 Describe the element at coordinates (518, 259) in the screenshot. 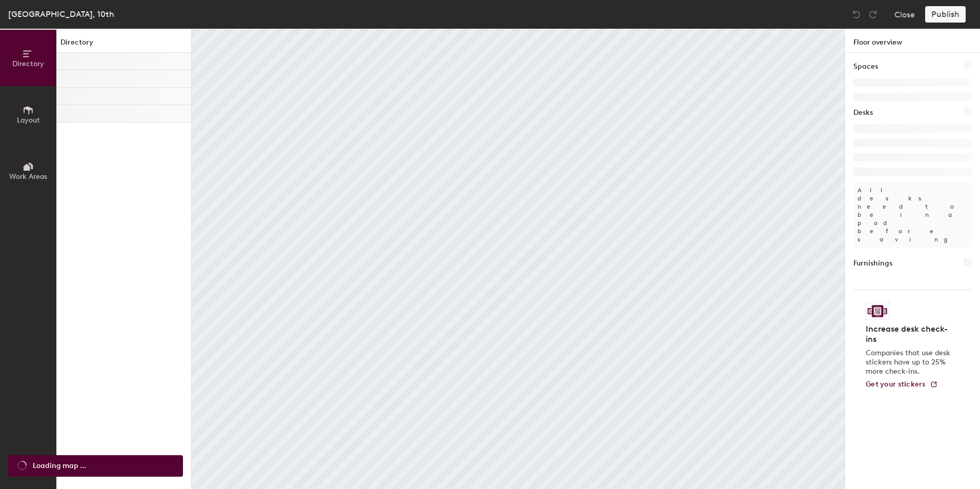

I see `canvas: Map` at that location.